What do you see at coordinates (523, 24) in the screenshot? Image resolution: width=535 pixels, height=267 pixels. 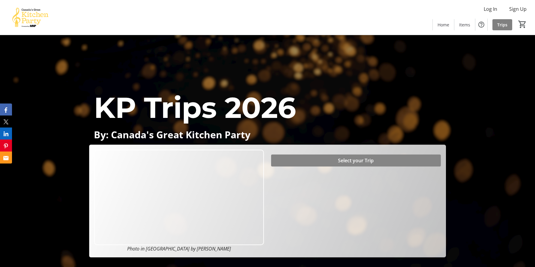 I see `button: Cart` at bounding box center [523, 24].